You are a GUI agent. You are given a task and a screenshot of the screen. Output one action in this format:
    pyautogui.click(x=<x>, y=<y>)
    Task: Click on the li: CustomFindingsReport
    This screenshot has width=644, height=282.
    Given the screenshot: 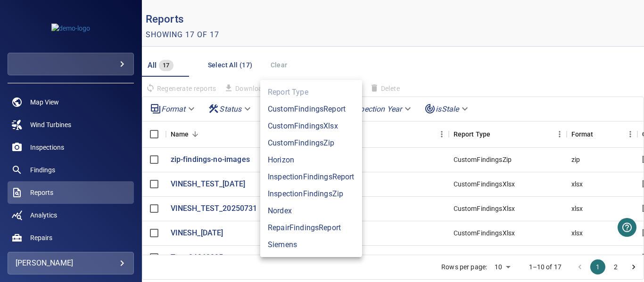 What is the action you would take?
    pyautogui.click(x=311, y=109)
    